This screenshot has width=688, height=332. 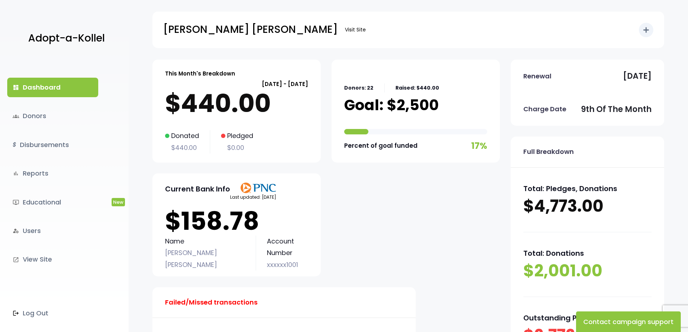 What do you see at coordinates (548, 152) in the screenshot?
I see `p: Full Breakdown` at bounding box center [548, 152].